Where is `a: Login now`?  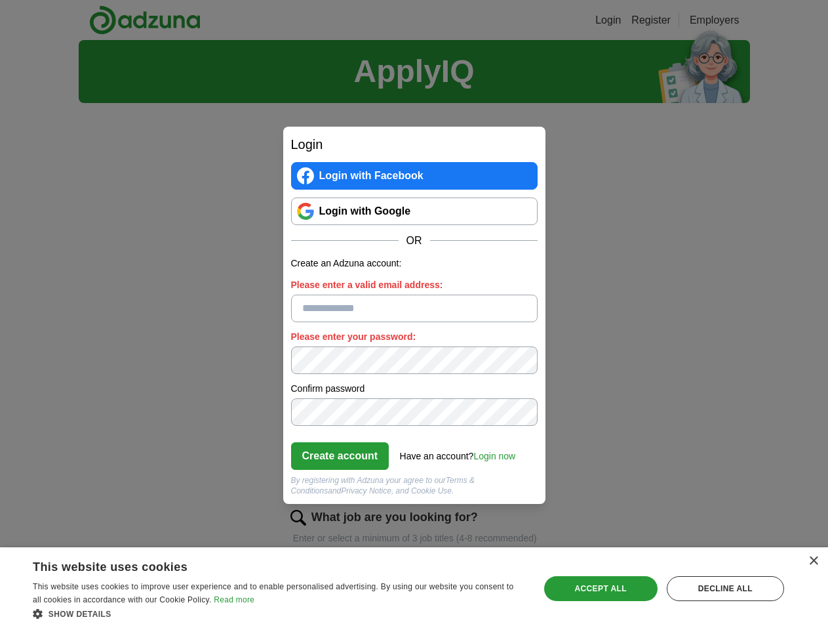
a: Login now is located at coordinates (495, 456).